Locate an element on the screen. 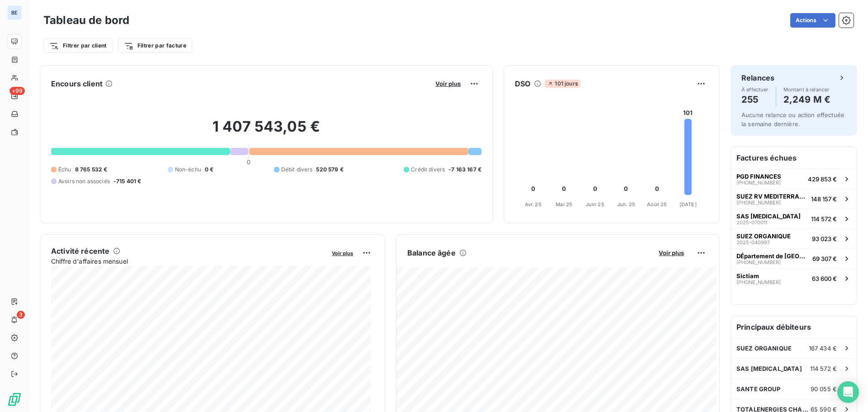 This screenshot has width=868, height=412. span: À effectuer is located at coordinates (755, 89).